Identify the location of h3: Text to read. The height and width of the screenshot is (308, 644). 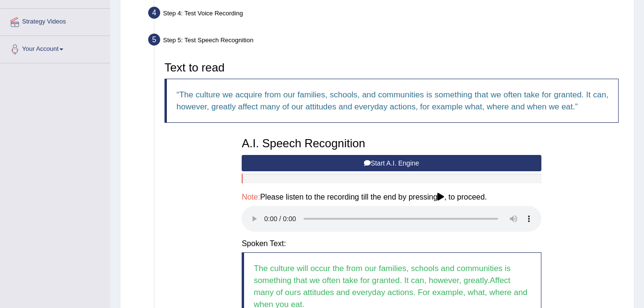
(392, 67).